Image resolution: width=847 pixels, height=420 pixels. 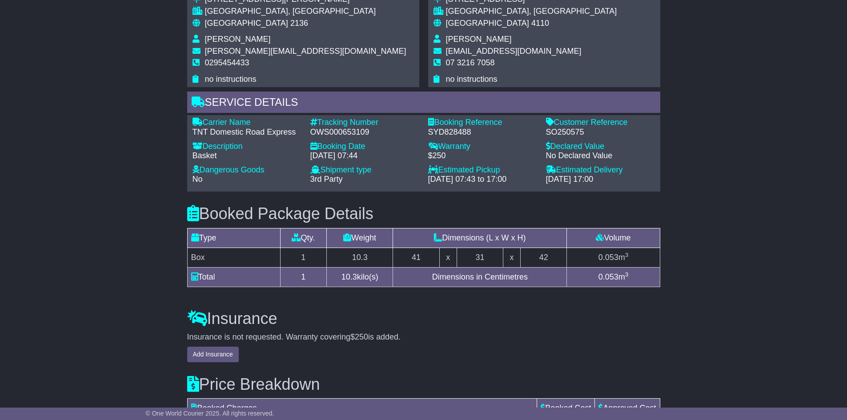 I want to click on td: Booked Charges, so click(x=362, y=409).